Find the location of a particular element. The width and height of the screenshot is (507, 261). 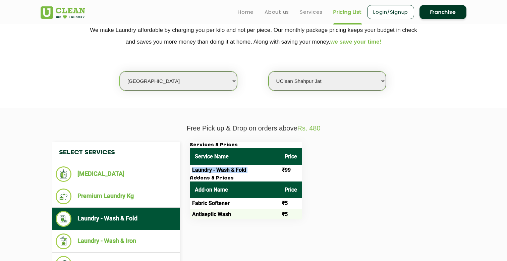

p: Free Pick up & Drop on orders above is located at coordinates (254, 128).